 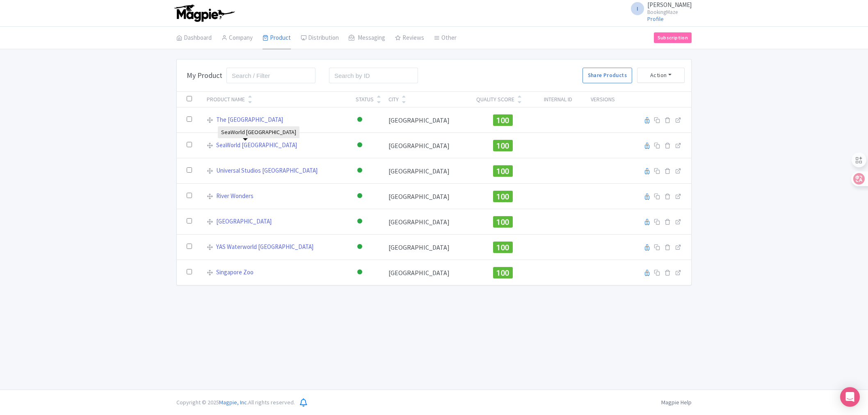 What do you see at coordinates (194, 38) in the screenshot?
I see `a: Dashboard` at bounding box center [194, 38].